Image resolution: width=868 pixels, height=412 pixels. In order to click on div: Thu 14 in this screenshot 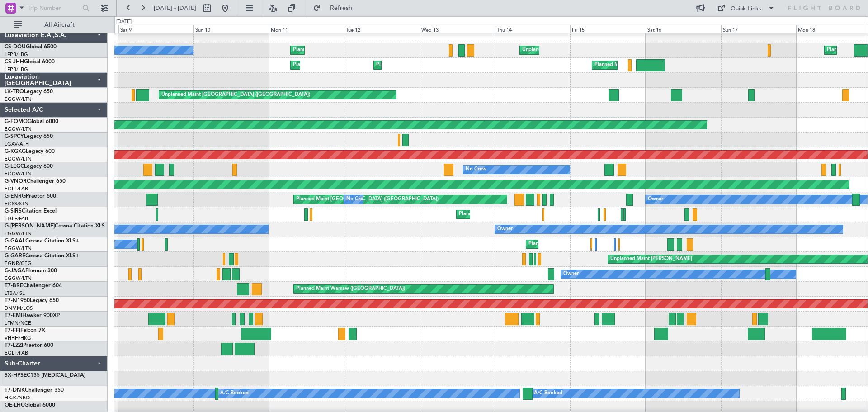, I will do `click(532, 29)`.